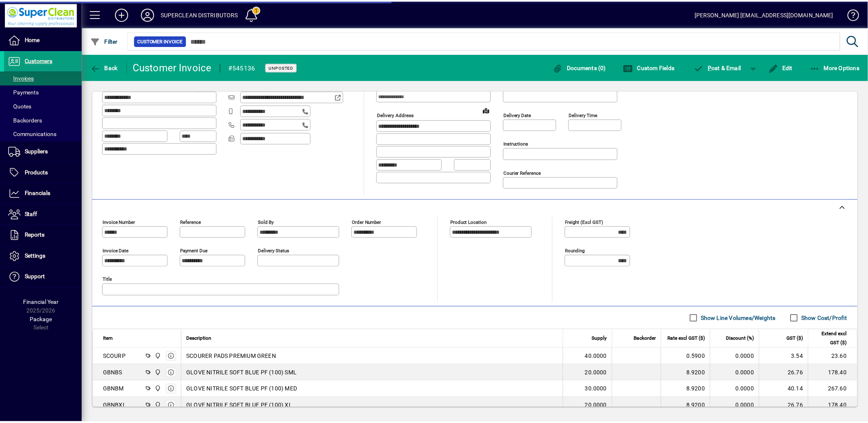 This screenshot has height=423, width=868. What do you see at coordinates (117, 251) in the screenshot?
I see `mat-label: Invoice date` at bounding box center [117, 251].